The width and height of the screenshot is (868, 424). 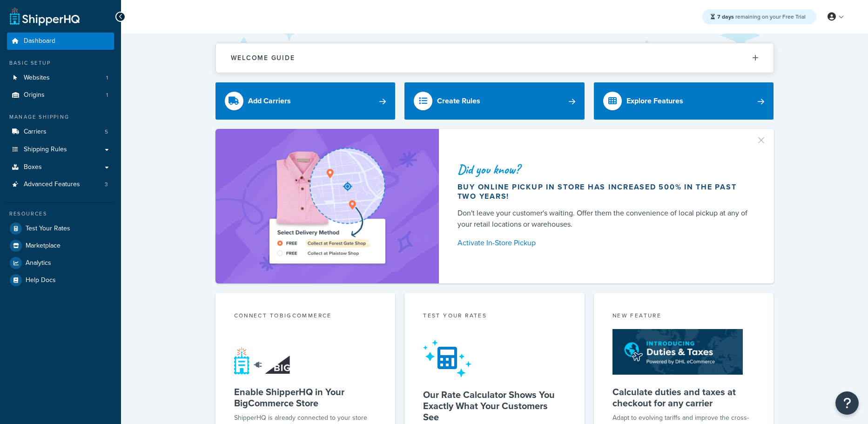 What do you see at coordinates (327, 206) in the screenshot?
I see `img: ad-shirt-map-b0359fc47e01cab431d101c4b569394f6a03f54285957d908178d52f29eb9668.png` at bounding box center [327, 206].